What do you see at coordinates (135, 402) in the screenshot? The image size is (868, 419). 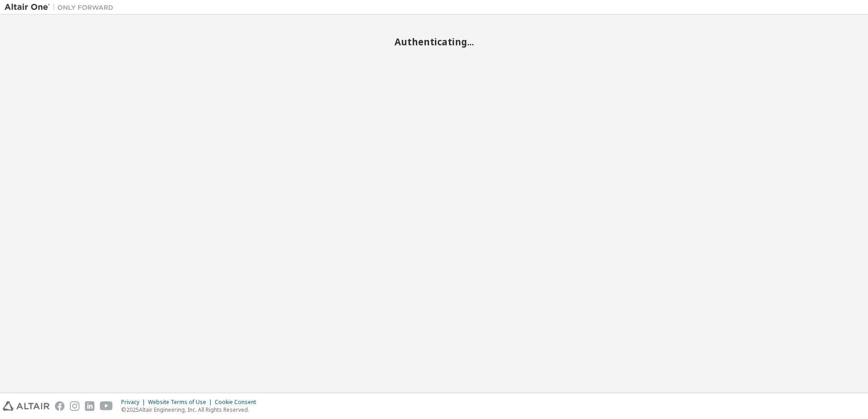 I see `div: Privacy` at bounding box center [135, 402].